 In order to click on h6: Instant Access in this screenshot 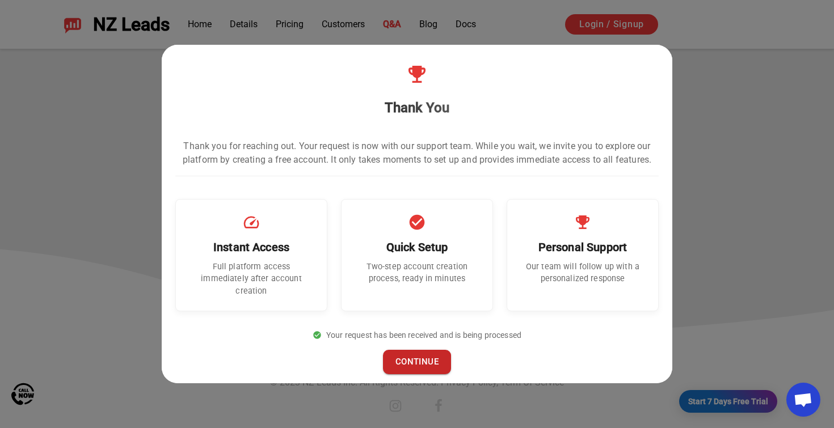, I will do `click(251, 247)`.